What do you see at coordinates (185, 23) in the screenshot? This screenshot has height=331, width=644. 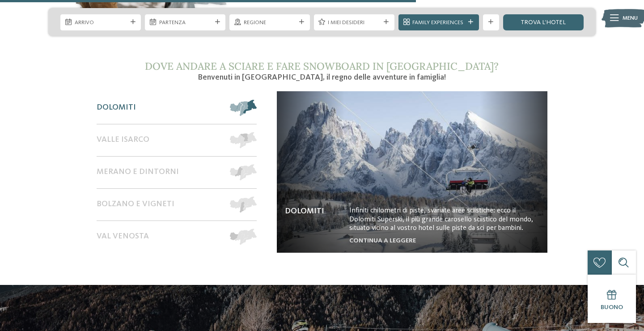 I see `span: Partenza` at bounding box center [185, 23].